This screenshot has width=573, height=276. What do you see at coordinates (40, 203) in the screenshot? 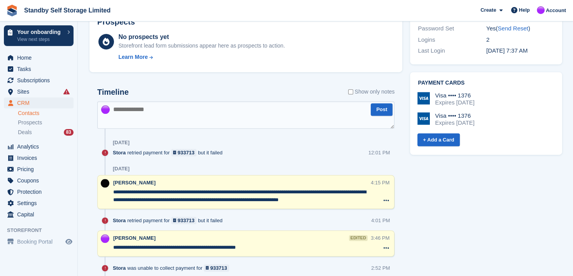
I see `span: Settings` at bounding box center [40, 203].